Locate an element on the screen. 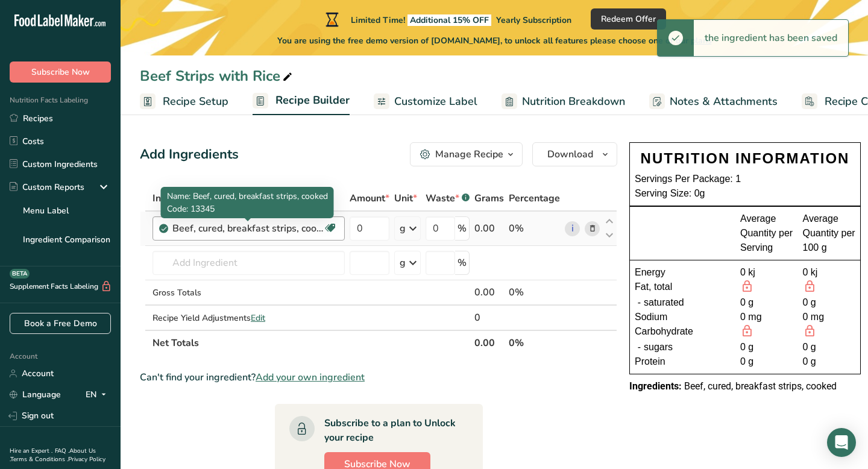 This screenshot has width=868, height=469. span: Edit is located at coordinates (258, 317).